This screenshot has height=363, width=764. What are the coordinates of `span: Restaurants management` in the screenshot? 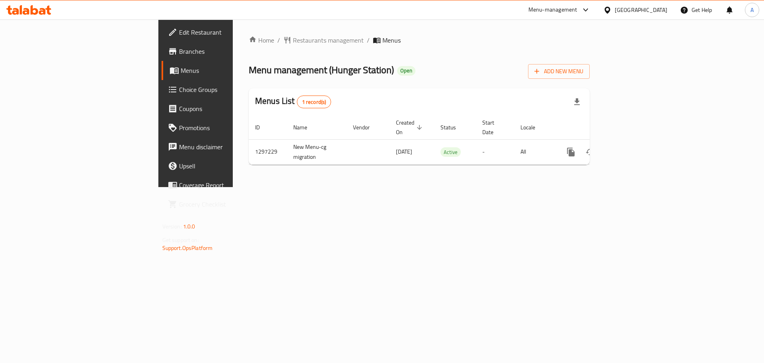 It's located at (328, 40).